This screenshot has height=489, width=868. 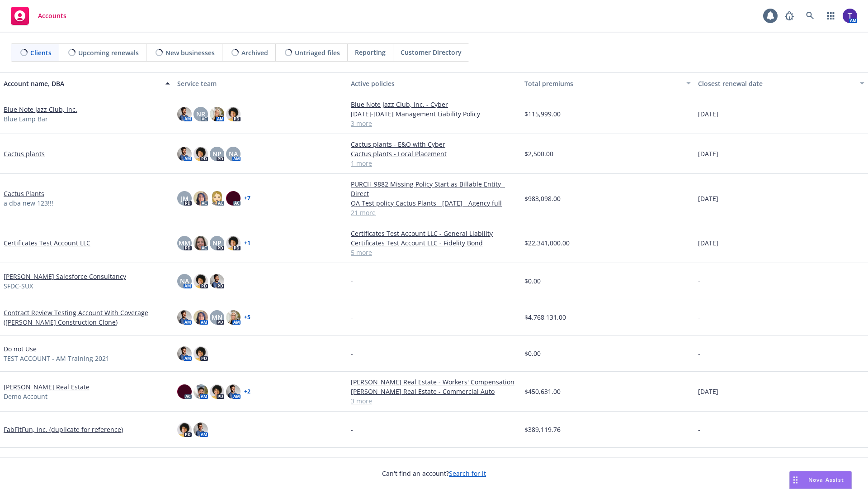 What do you see at coordinates (190, 52) in the screenshot?
I see `span: New businesses` at bounding box center [190, 52].